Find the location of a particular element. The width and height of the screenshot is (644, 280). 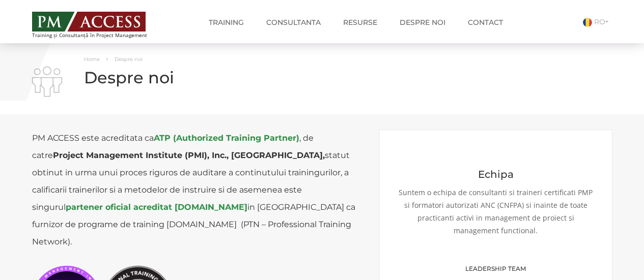

a: Despre noi is located at coordinates (422, 22).